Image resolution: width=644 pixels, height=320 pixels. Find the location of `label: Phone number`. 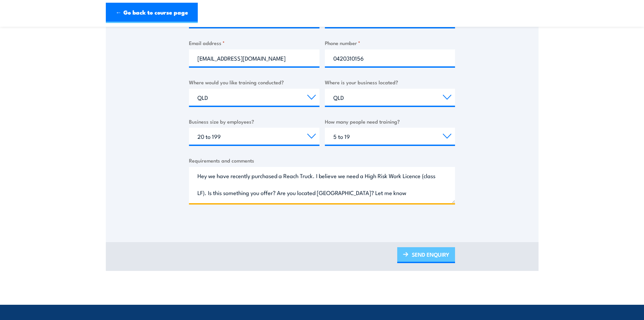

label: Phone number is located at coordinates (390, 42).